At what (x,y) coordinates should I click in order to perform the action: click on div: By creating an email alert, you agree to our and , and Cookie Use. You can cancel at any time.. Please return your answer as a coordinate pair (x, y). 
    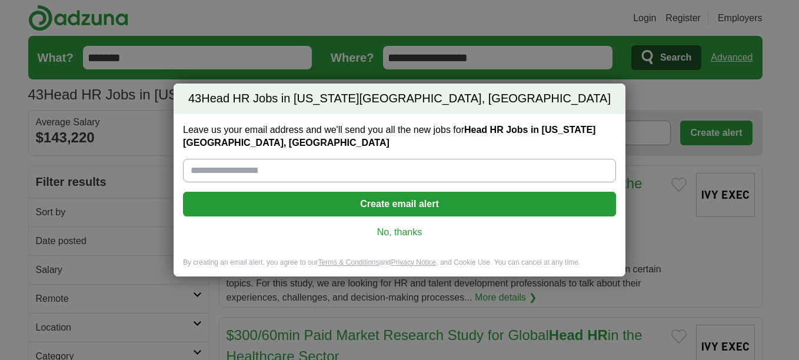
    Looking at the image, I should click on (399, 267).